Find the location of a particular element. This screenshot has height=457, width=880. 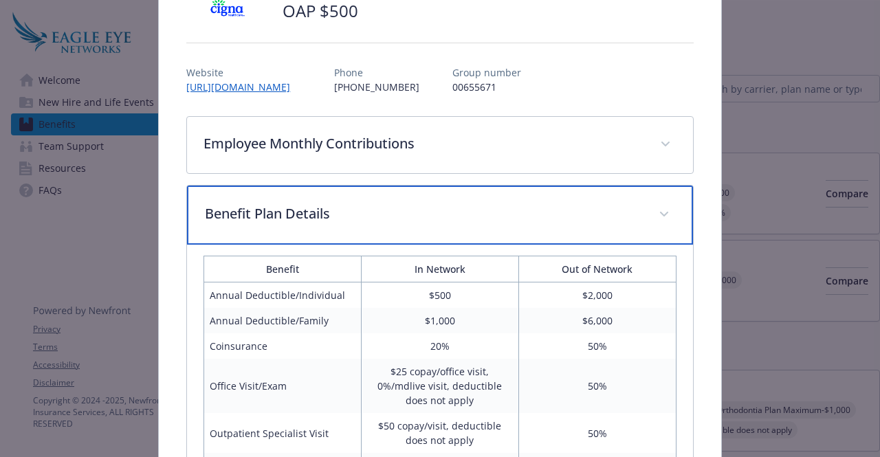

td: Office Visit/Exam is located at coordinates (283, 386).